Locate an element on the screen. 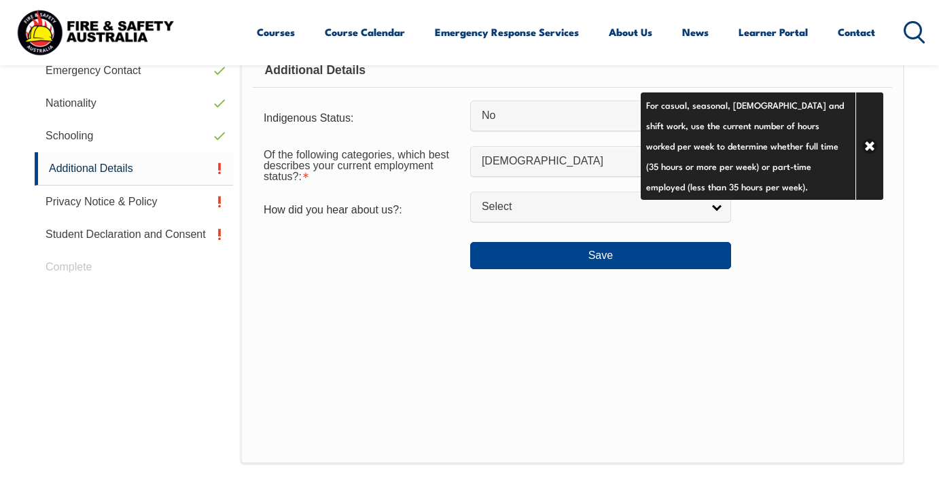 The width and height of the screenshot is (939, 486). a: Privacy Notice & Policy is located at coordinates (134, 202).